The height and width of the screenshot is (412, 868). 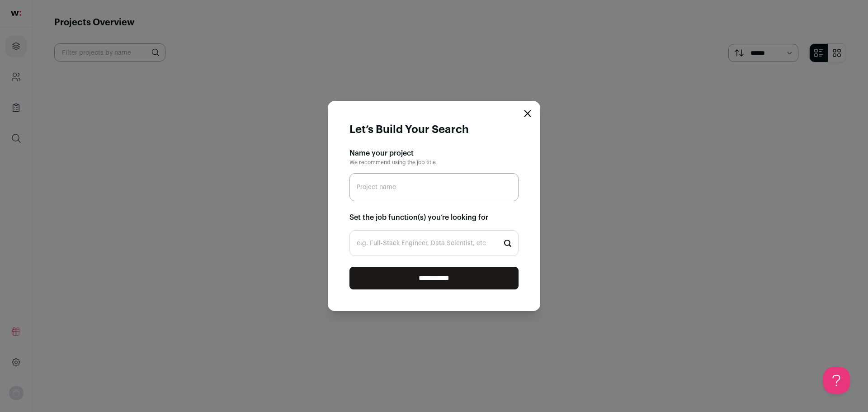 What do you see at coordinates (392, 163) in the screenshot?
I see `span: We recommend using the job title` at bounding box center [392, 163].